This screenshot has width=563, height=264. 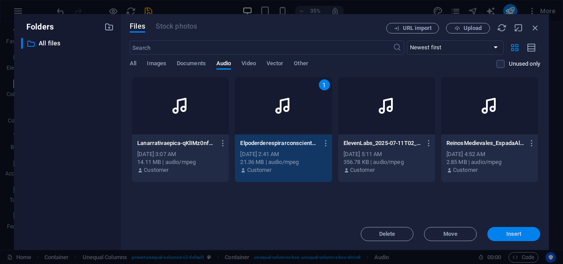 What do you see at coordinates (451, 234) in the screenshot?
I see `span: Move` at bounding box center [451, 234].